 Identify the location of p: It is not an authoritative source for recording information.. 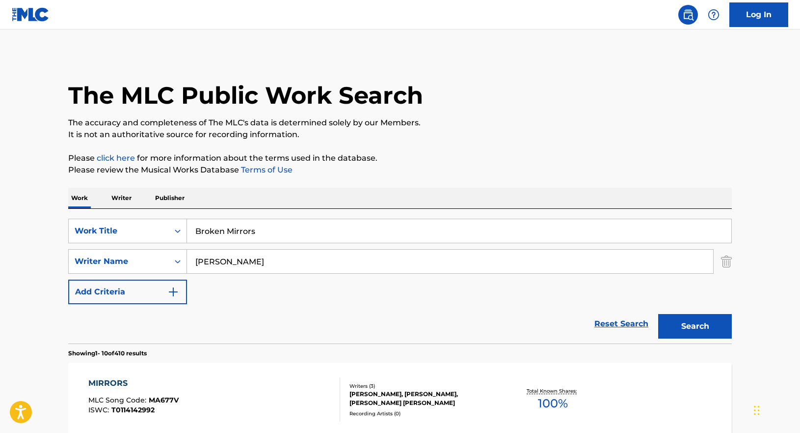
(400, 135).